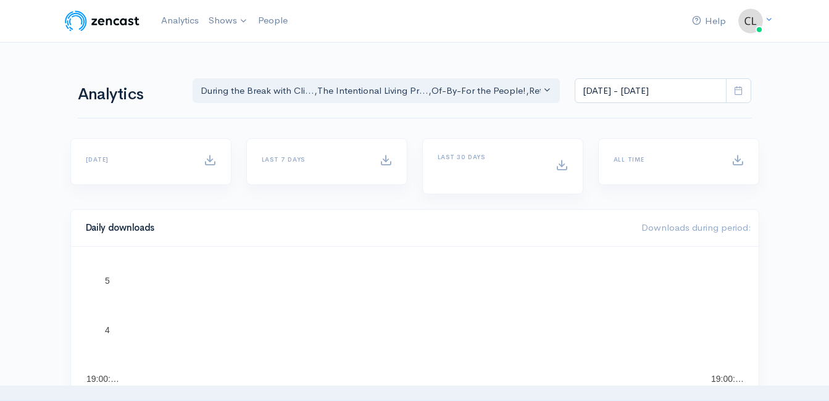 This screenshot has height=401, width=829. What do you see at coordinates (107, 281) in the screenshot?
I see `text: 5` at bounding box center [107, 281].